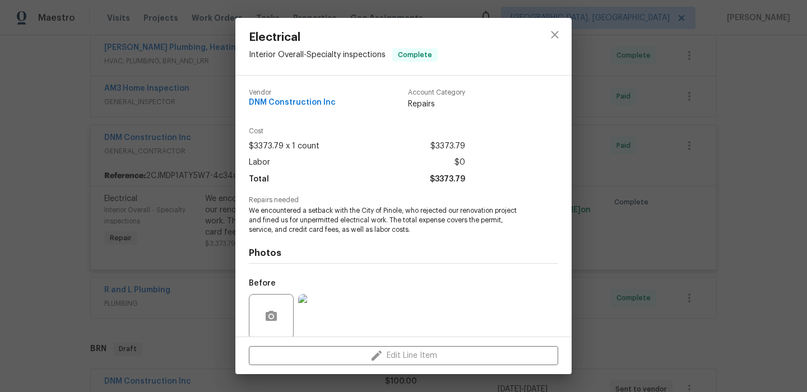 The width and height of the screenshot is (807, 392). I want to click on span: Complete, so click(415, 55).